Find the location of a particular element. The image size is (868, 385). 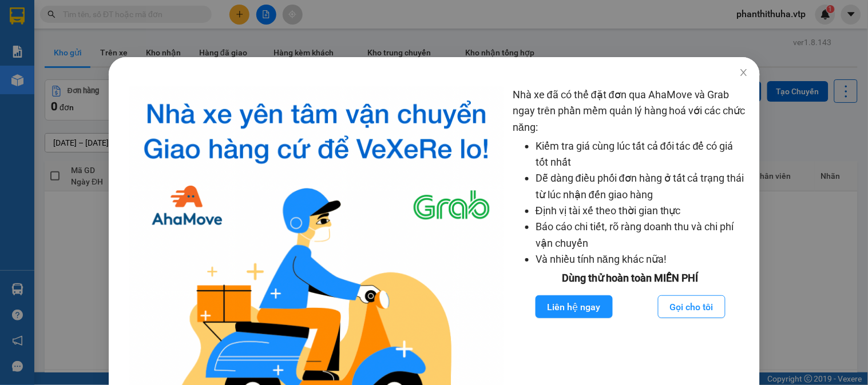

li: Và nhiều tính năng khác nữa! is located at coordinates (642, 260).